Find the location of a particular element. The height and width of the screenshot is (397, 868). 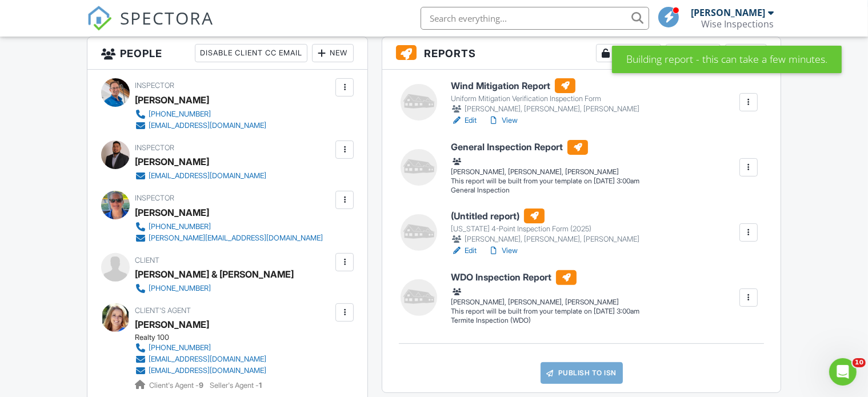

strong: 9 is located at coordinates (201, 386).